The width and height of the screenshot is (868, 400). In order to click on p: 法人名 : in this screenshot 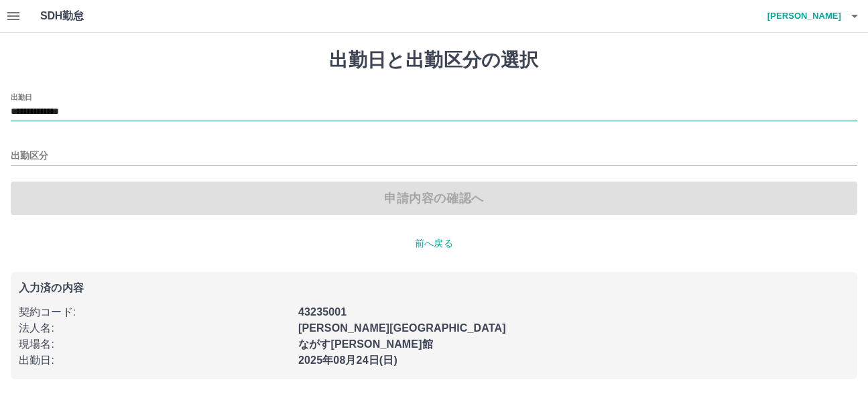, I will do `click(154, 329)`.